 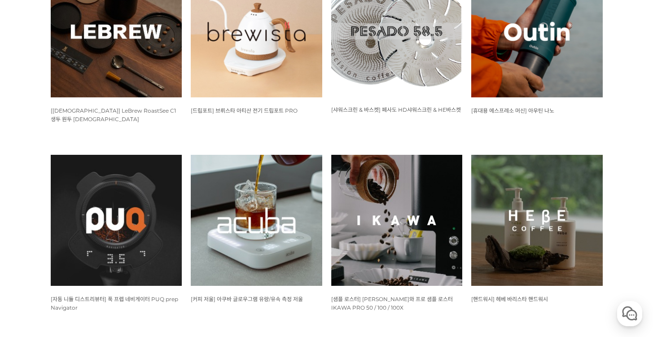 I want to click on img: 헤베 바리스타 핸드워시, so click(x=537, y=220).